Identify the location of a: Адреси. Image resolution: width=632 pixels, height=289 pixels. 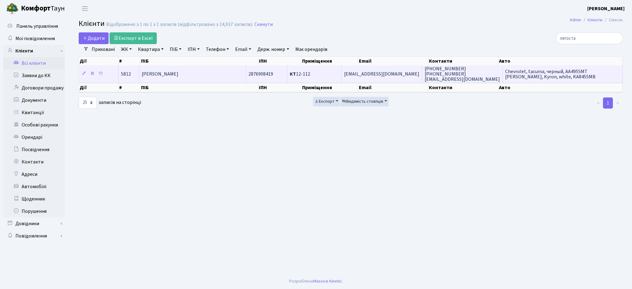
(34, 174).